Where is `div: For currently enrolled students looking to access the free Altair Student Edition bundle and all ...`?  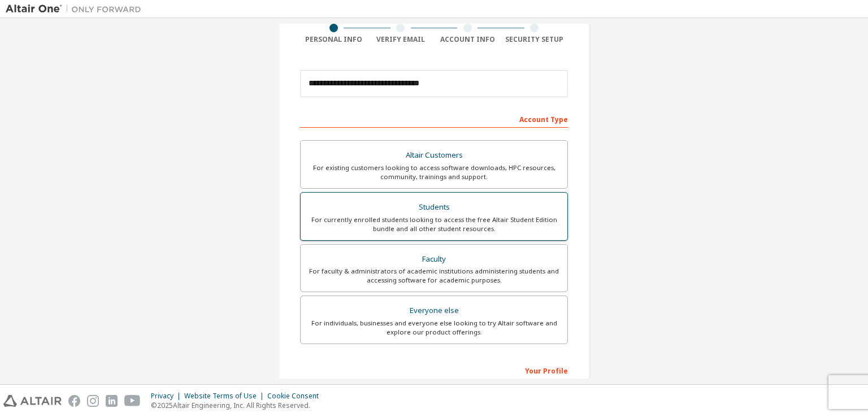 div: For currently enrolled students looking to access the free Altair Student Edition bundle and all ... is located at coordinates (434, 225).